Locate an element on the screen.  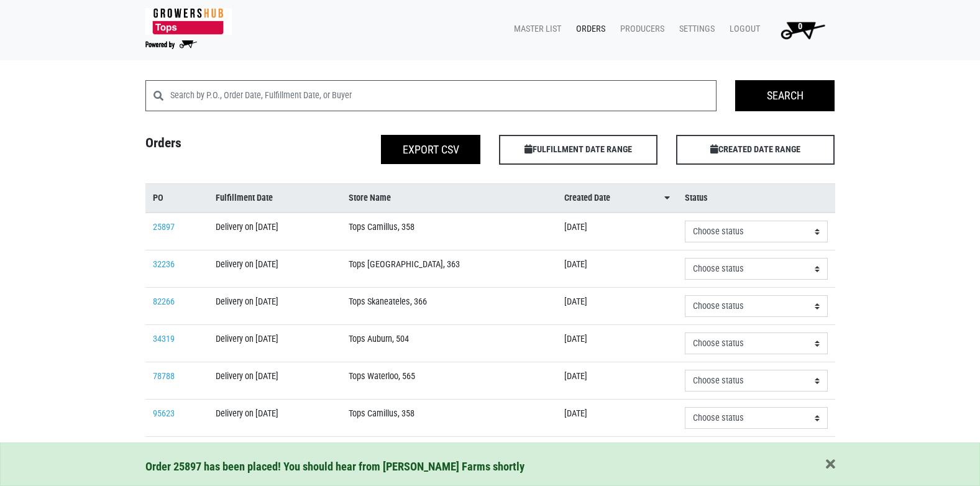
span: Store Name is located at coordinates (369, 199).